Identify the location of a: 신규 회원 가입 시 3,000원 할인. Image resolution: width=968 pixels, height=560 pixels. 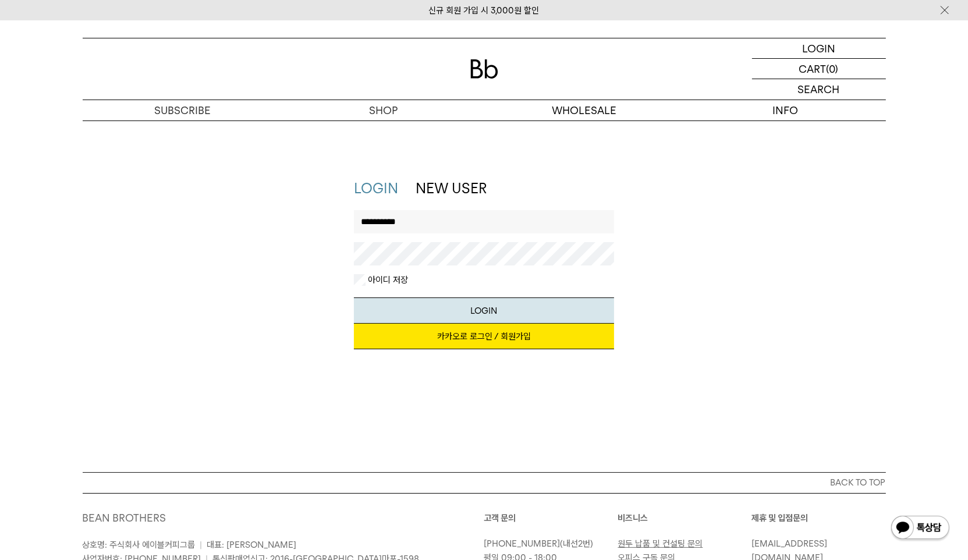
(484, 11).